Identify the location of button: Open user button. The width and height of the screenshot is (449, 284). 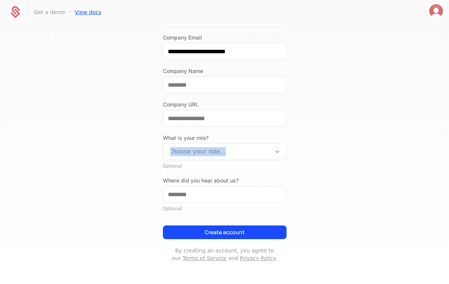
(436, 11).